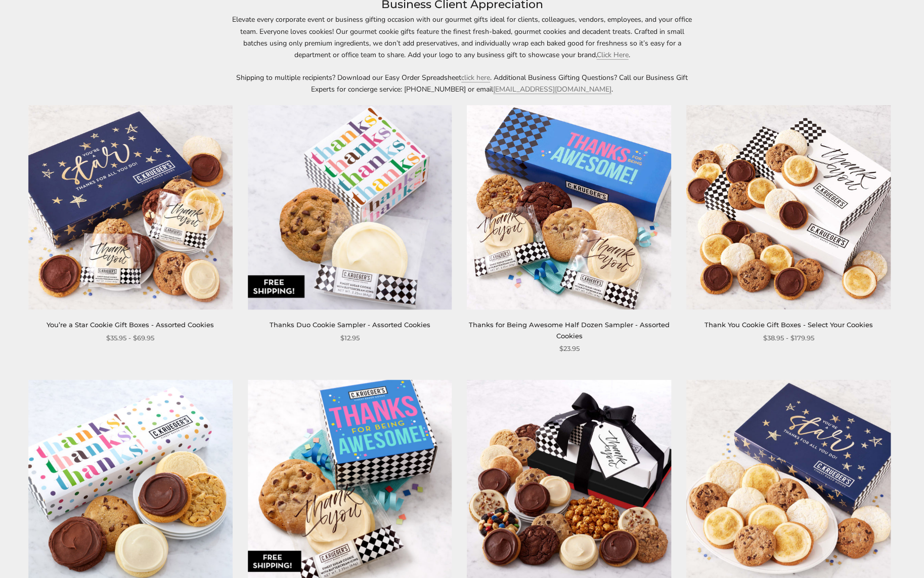 Image resolution: width=924 pixels, height=578 pixels. I want to click on p: Shipping to multiple recipients? Download our Easy Order Spreadsheet . Additional Business Giftin..., so click(462, 84).